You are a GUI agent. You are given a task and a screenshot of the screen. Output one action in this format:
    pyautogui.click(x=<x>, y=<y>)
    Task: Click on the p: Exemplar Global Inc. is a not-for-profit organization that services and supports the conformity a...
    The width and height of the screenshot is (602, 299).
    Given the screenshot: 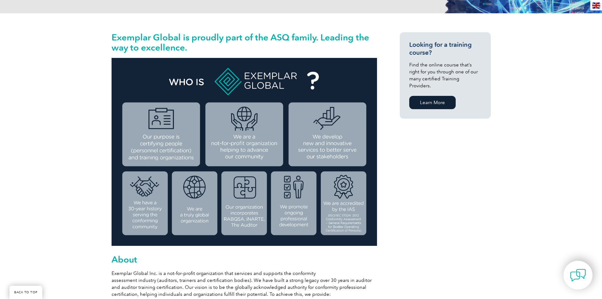 What is the action you would take?
    pyautogui.click(x=244, y=284)
    